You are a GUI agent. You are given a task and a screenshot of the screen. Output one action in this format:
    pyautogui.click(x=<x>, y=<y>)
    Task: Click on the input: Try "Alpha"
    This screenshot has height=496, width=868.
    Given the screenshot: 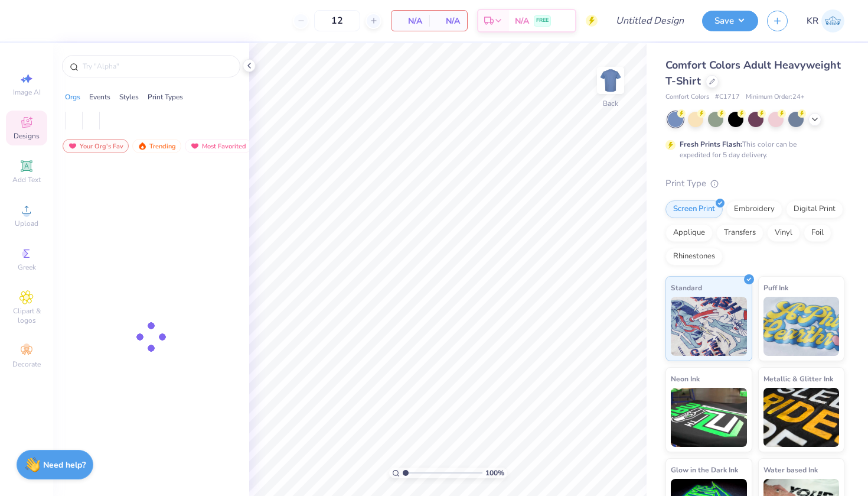 What is the action you would take?
    pyautogui.click(x=157, y=66)
    